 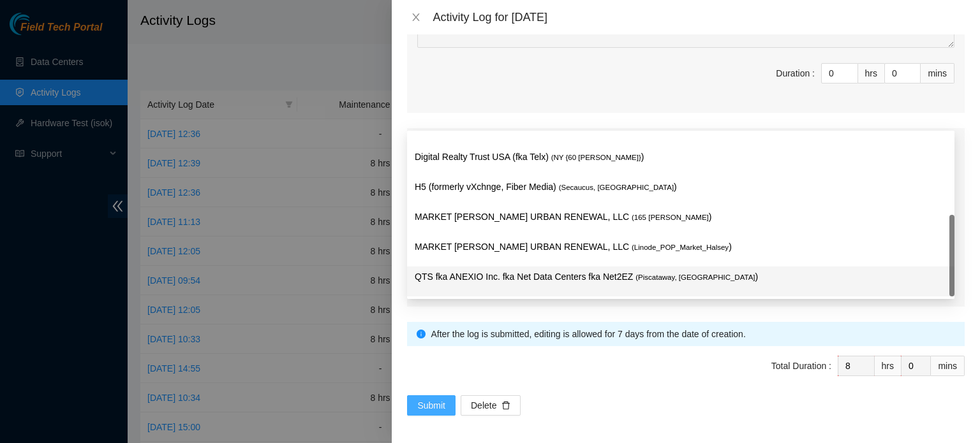 What do you see at coordinates (431, 405) in the screenshot?
I see `span: Submit` at bounding box center [431, 405].